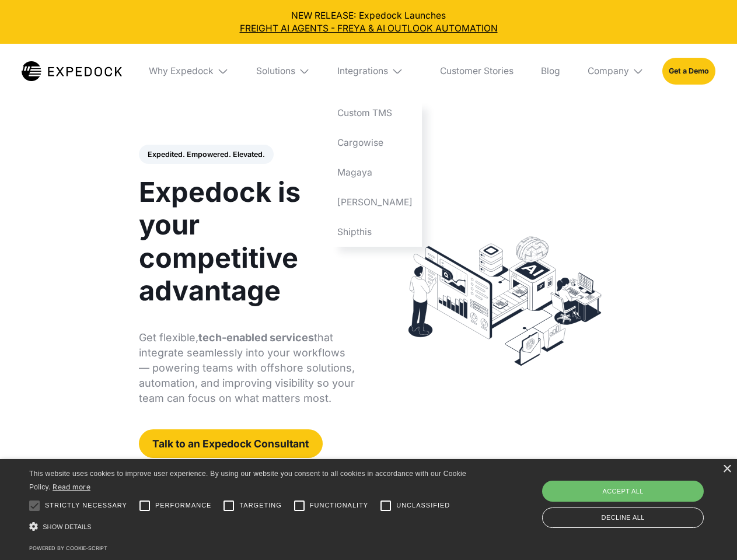 The height and width of the screenshot is (560, 737). What do you see at coordinates (67, 527) in the screenshot?
I see `span: Show details` at bounding box center [67, 527].